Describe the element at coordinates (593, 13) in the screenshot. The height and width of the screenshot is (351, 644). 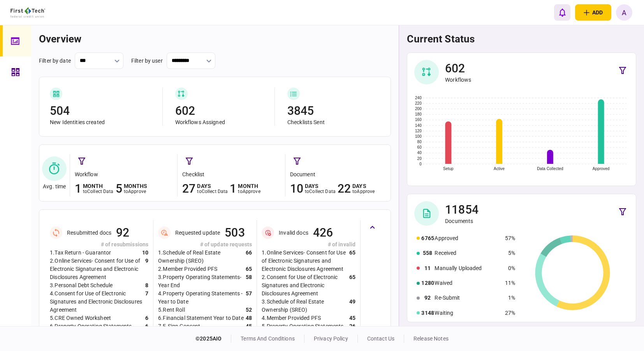
I see `button: open adding identity options` at that location.